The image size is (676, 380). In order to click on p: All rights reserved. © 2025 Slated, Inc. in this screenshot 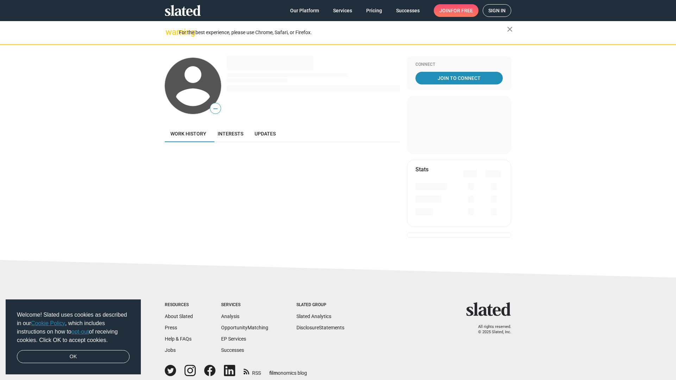, I will do `click(491, 330)`.